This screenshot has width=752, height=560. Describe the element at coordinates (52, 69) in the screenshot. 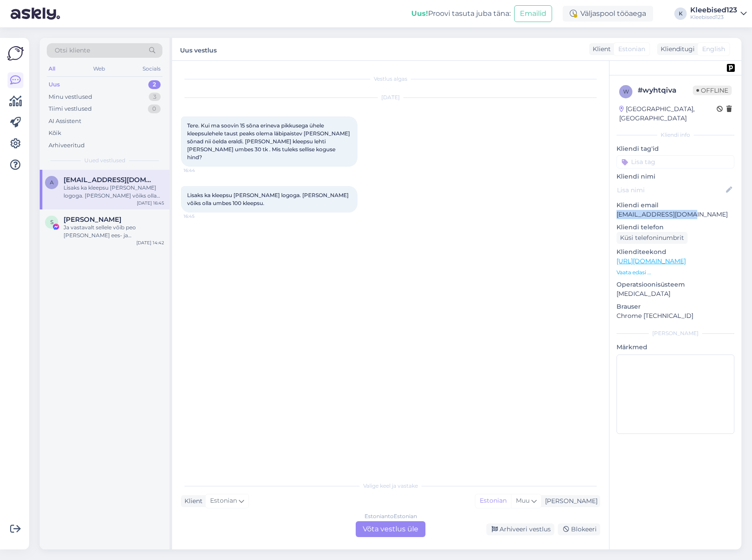

I see `div: All` at that location.